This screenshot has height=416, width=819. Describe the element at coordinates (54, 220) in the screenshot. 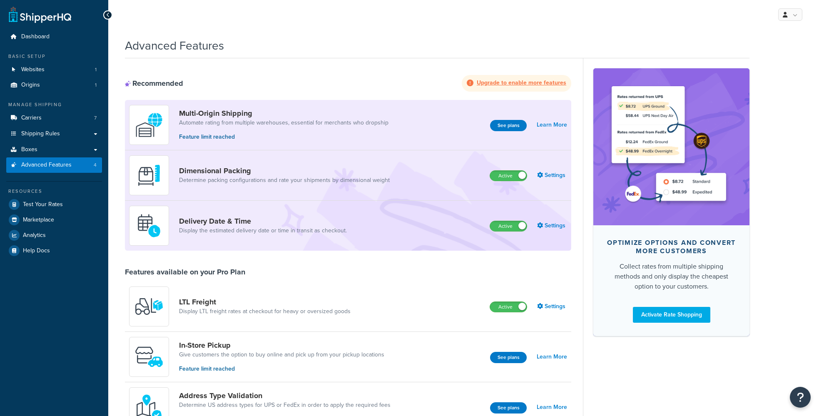

I see `a: Marketplace` at that location.